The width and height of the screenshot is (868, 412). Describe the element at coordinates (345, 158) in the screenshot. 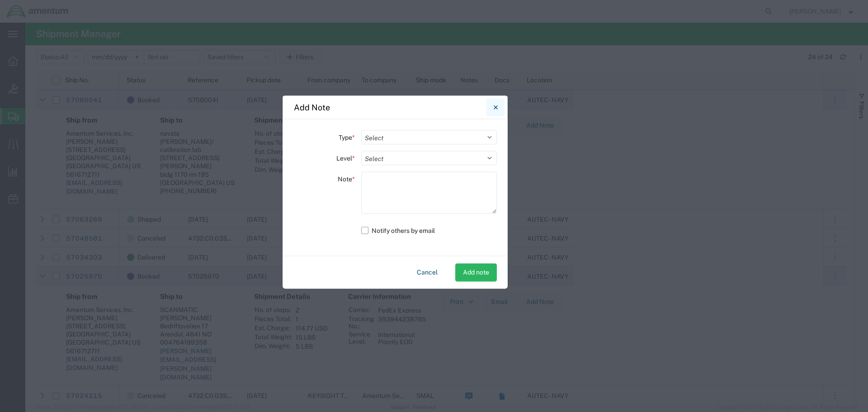

I see `label: Level` at that location.